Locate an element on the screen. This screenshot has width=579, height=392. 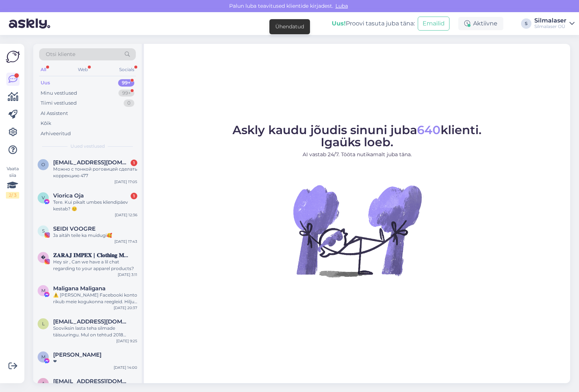
div: Silmalaser OÜ is located at coordinates (550, 26).